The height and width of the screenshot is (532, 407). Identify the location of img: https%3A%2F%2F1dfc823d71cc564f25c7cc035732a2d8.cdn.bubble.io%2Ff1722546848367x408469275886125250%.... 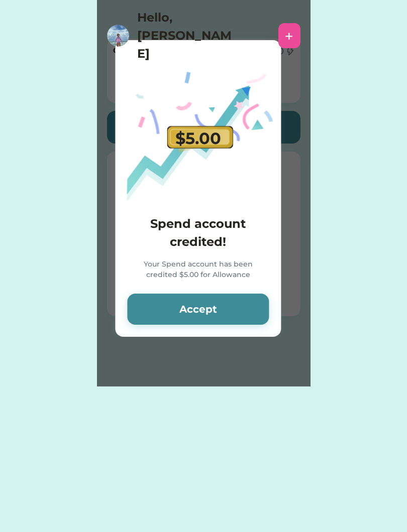
(118, 35).